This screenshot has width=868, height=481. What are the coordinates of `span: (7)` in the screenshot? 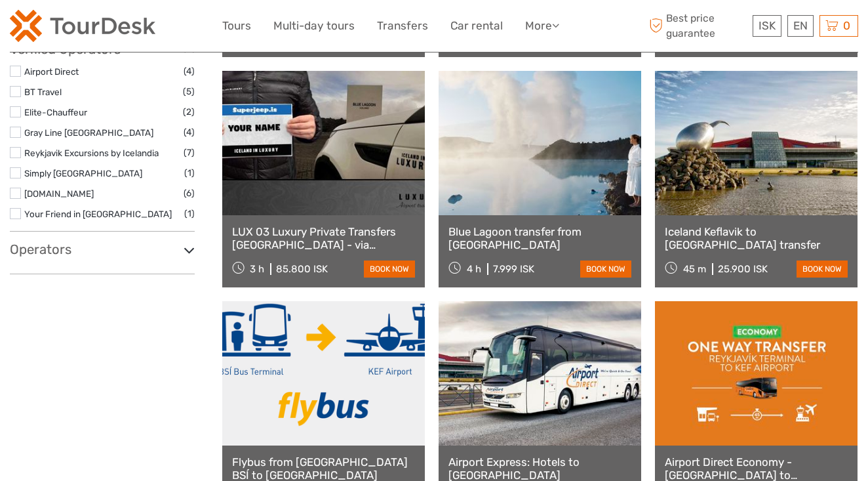 It's located at (189, 152).